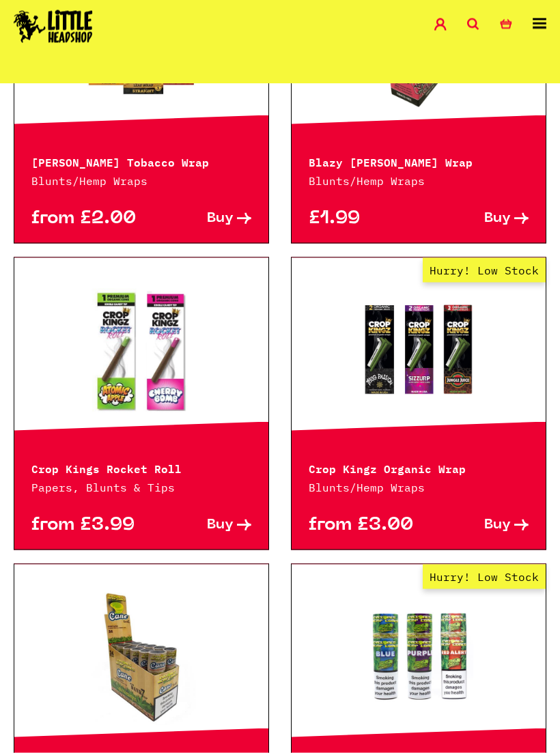 This screenshot has height=753, width=560. What do you see at coordinates (86, 525) in the screenshot?
I see `p: from £3.99` at bounding box center [86, 525].